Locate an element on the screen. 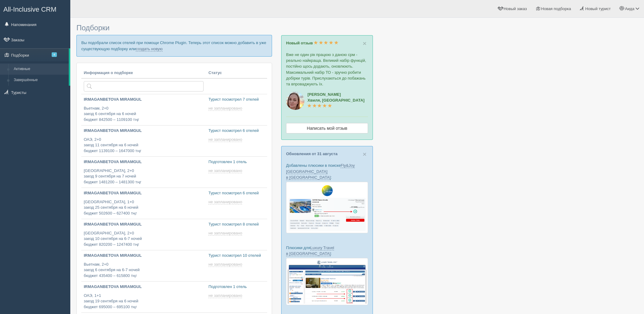 The image size is (644, 314). p: Плюсики для : is located at coordinates (327, 251).